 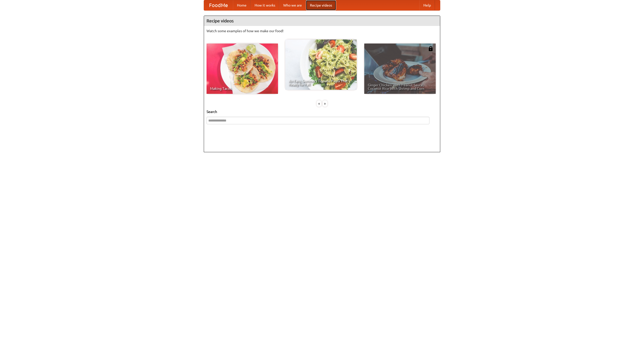 What do you see at coordinates (242, 89) in the screenshot?
I see `span: Making Tacos` at bounding box center [242, 89].